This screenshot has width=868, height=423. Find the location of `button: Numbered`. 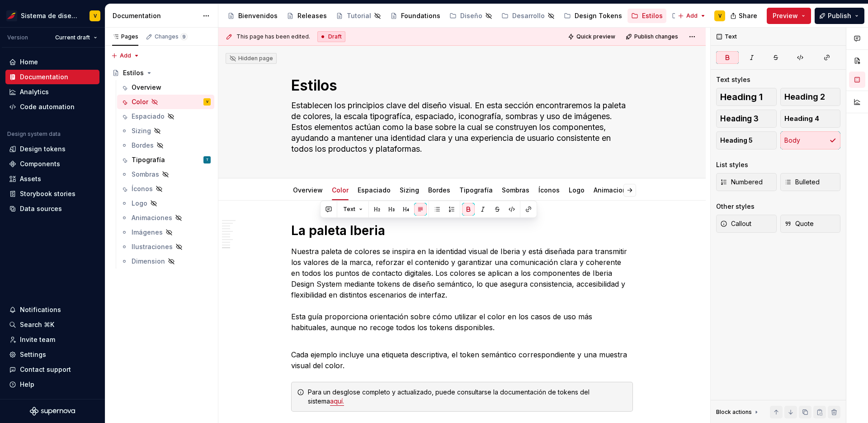

button: Numbered is located at coordinates (747, 182).